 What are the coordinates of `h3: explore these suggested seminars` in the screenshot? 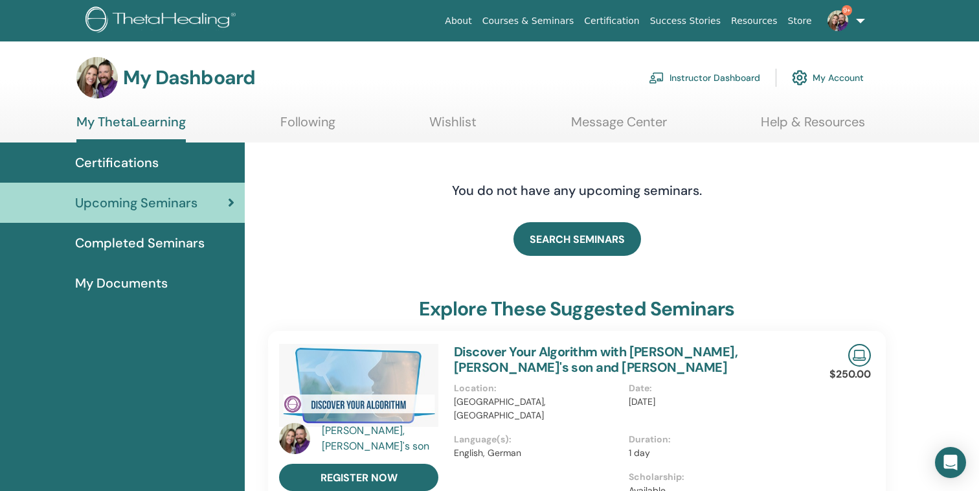 It's located at (576, 309).